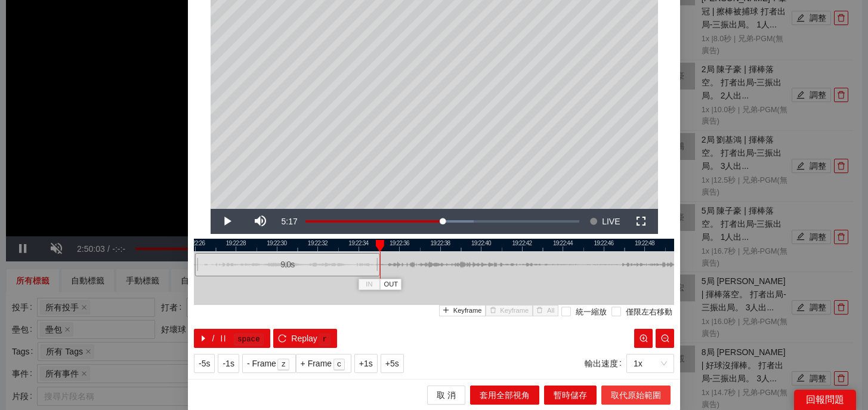 The height and width of the screenshot is (410, 868). What do you see at coordinates (305, 338) in the screenshot?
I see `button: reloadReplayr` at bounding box center [305, 338].